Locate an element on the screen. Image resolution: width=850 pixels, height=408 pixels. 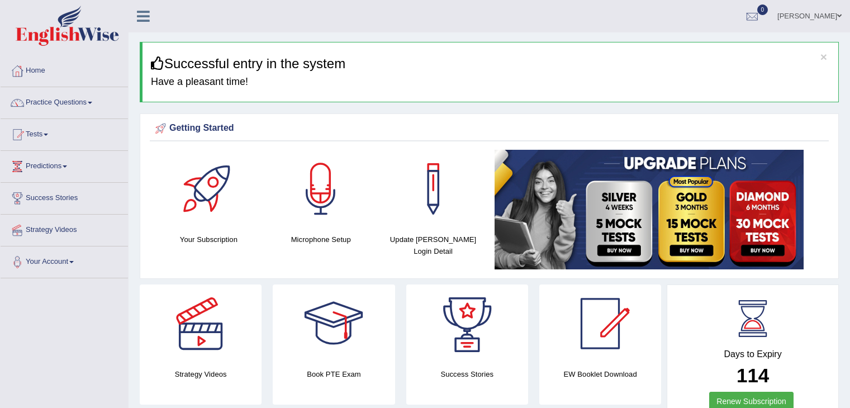
a: Home is located at coordinates (64, 69).